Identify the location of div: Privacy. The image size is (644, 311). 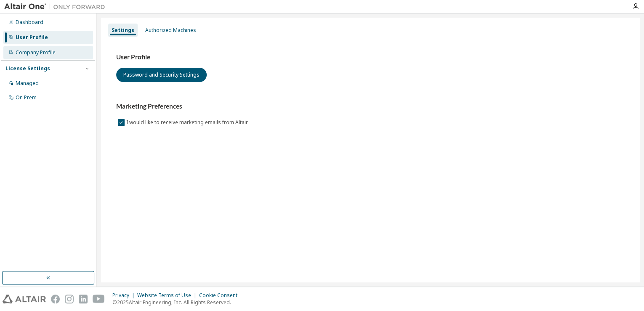
(125, 296).